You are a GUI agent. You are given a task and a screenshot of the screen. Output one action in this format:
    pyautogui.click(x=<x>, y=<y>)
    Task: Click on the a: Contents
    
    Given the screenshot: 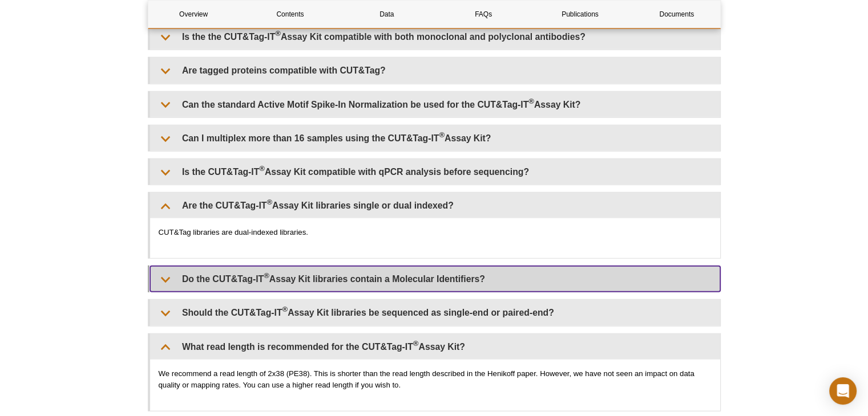 What is the action you would take?
    pyautogui.click(x=290, y=14)
    